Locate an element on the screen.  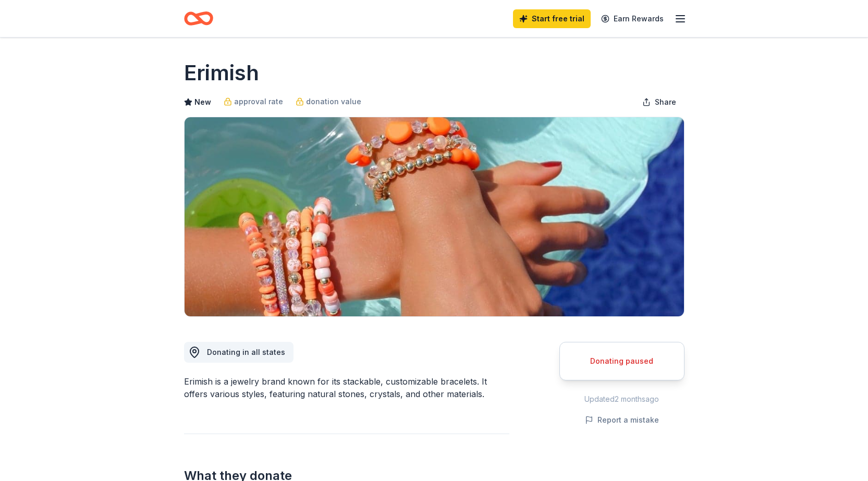
a: Start free trial is located at coordinates (552, 19).